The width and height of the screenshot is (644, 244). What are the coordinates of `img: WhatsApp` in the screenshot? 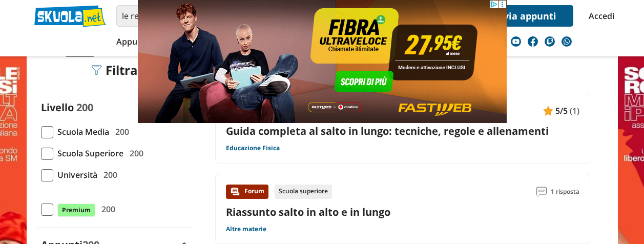 It's located at (567, 41).